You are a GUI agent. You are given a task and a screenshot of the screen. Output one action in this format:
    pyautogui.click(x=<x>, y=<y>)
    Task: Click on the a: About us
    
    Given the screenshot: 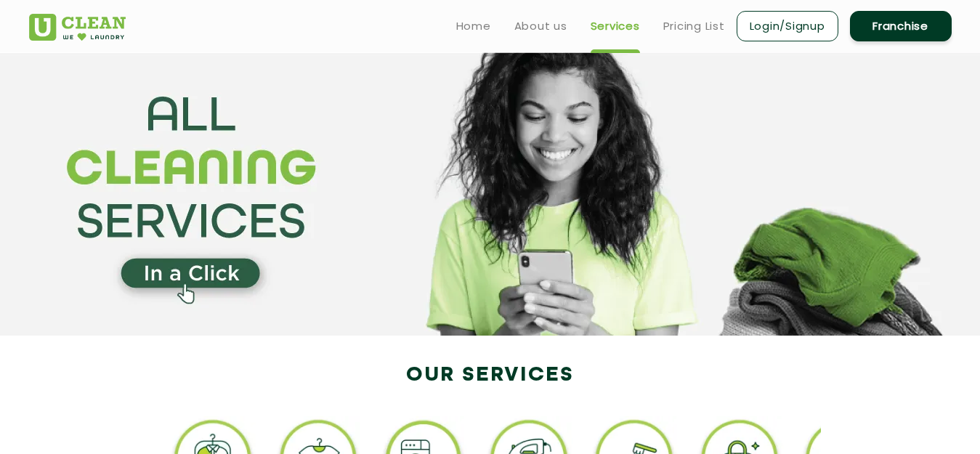 What is the action you would take?
    pyautogui.click(x=541, y=26)
    